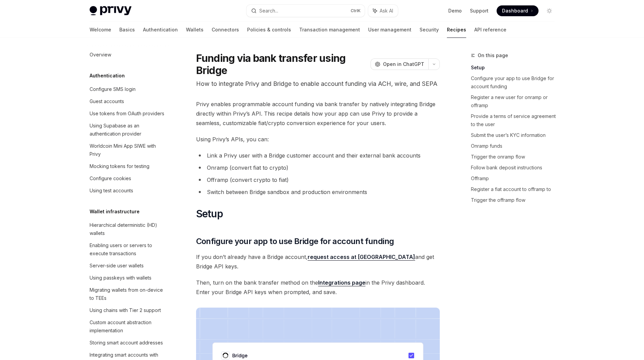  What do you see at coordinates (515, 120) in the screenshot?
I see `a: Provide a terms of service agreement to the user` at bounding box center [515, 120].